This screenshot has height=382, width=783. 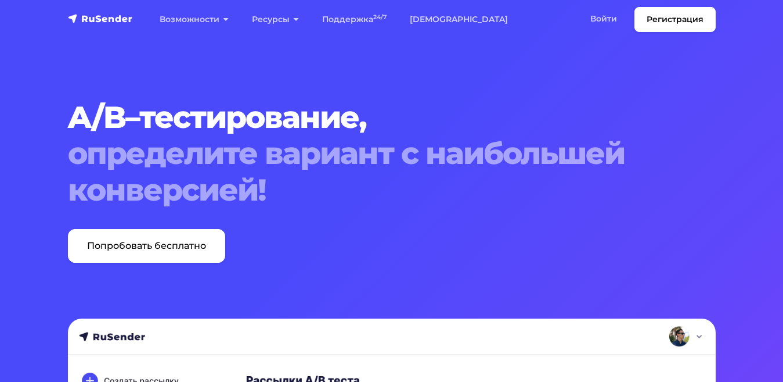 I want to click on a: Ресурсы, so click(x=275, y=19).